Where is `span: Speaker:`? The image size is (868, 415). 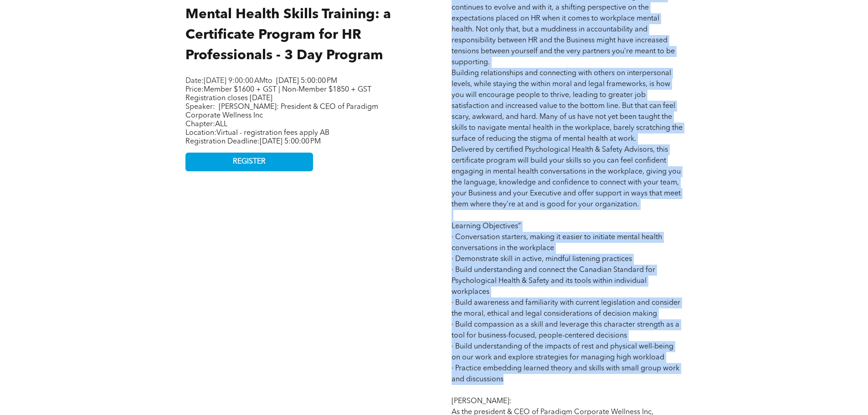
span: Speaker: is located at coordinates (200, 107).